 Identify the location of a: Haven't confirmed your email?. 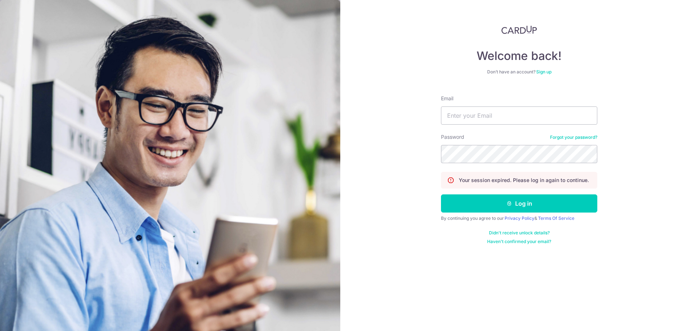
(519, 242).